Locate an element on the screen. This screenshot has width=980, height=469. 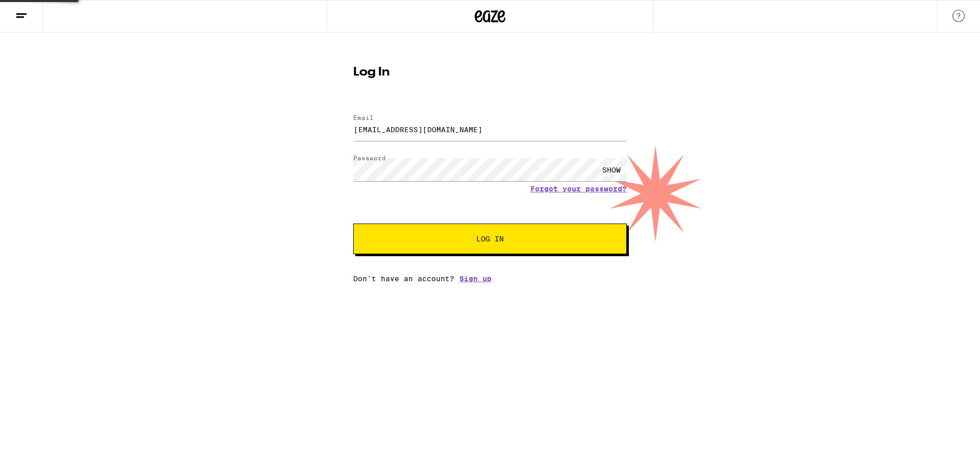
a: Forgot your password? is located at coordinates (578, 188).